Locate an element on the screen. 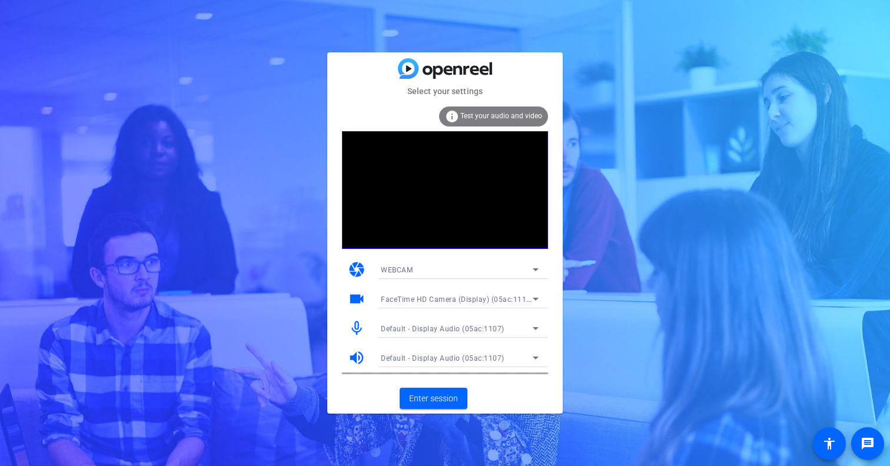  img: blue-gradient.svg is located at coordinates (445, 68).